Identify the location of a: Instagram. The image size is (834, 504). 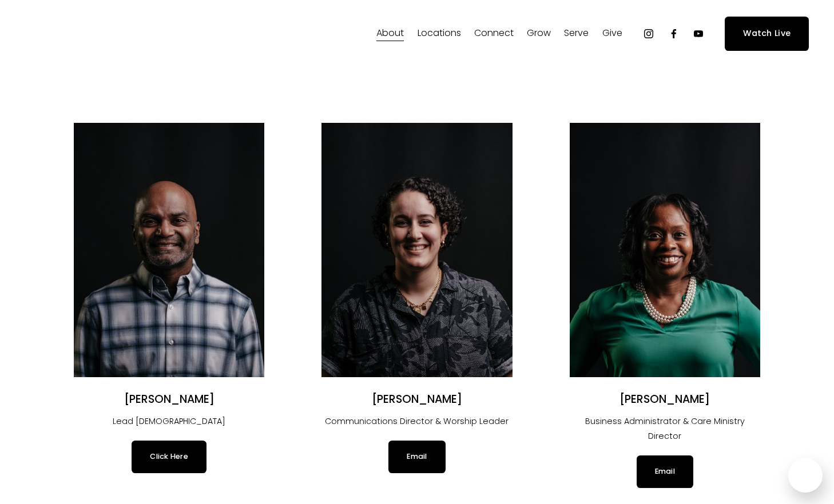
(648, 33).